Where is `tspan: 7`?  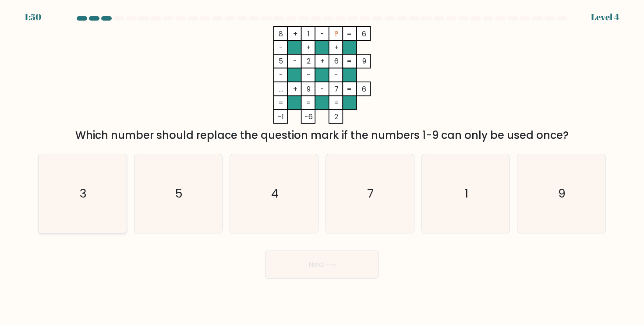 tspan: 7 is located at coordinates (336, 89).